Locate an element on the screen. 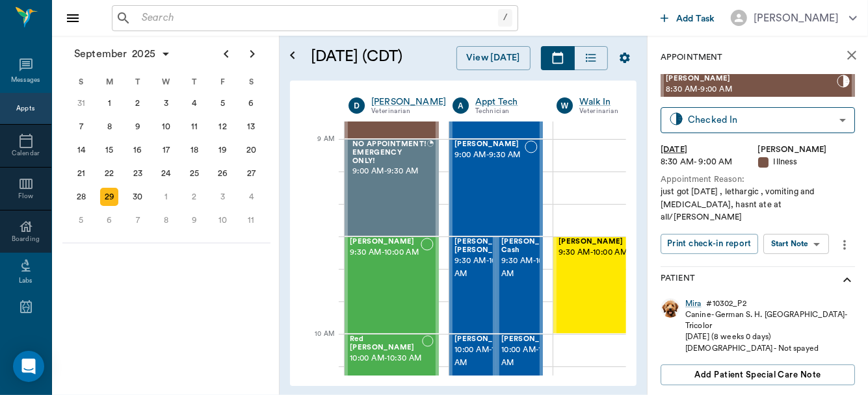  div: Tuesday, October 7, 2025 is located at coordinates (138, 220).